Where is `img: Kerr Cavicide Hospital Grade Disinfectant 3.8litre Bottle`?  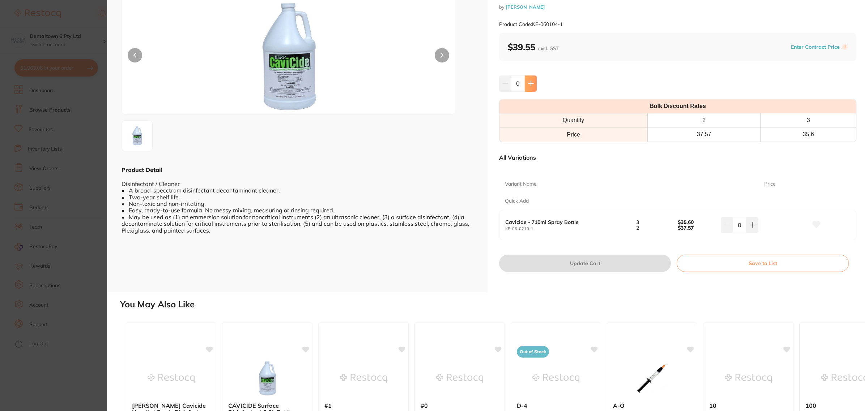 img: Kerr Cavicide Hospital Grade Disinfectant 3.8litre Bottle is located at coordinates (171, 379).